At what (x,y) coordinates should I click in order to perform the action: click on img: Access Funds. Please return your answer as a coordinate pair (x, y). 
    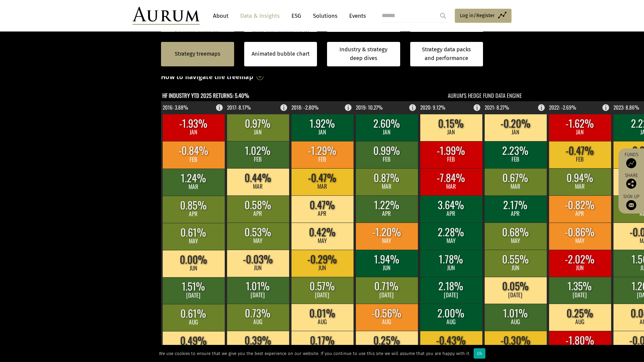
    Looking at the image, I should click on (631, 164).